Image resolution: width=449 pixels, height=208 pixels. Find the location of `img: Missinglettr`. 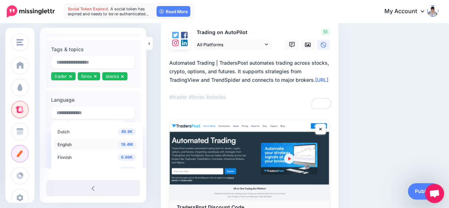

img: Missinglettr is located at coordinates (31, 11).